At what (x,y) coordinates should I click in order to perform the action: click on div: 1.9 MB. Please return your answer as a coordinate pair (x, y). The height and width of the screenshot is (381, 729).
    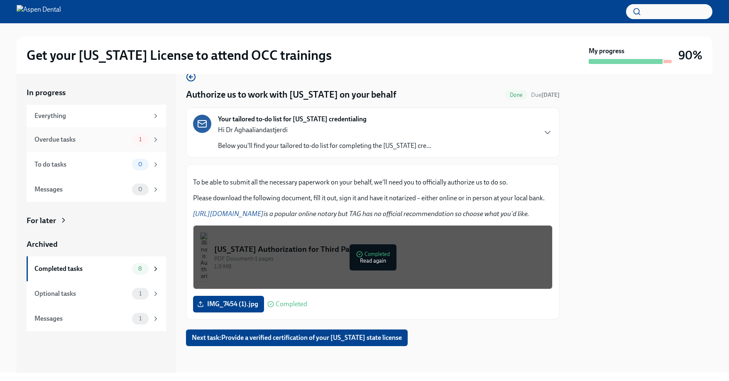
    Looking at the image, I should click on (380, 266).